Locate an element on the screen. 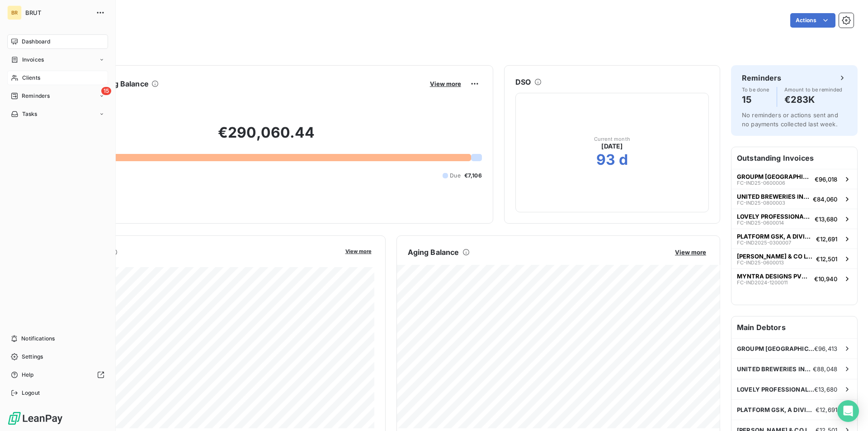 This screenshot has height=431, width=868. h6: Reminders is located at coordinates (762, 78).